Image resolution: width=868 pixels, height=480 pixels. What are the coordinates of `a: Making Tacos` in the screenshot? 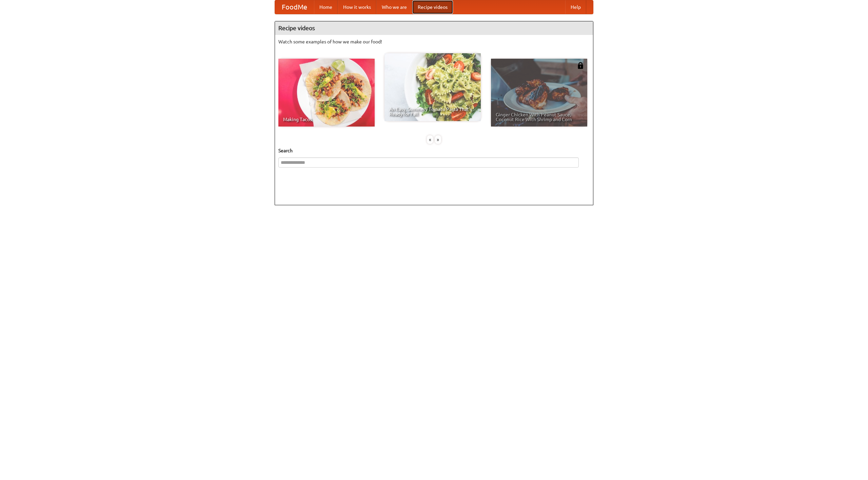 It's located at (326, 93).